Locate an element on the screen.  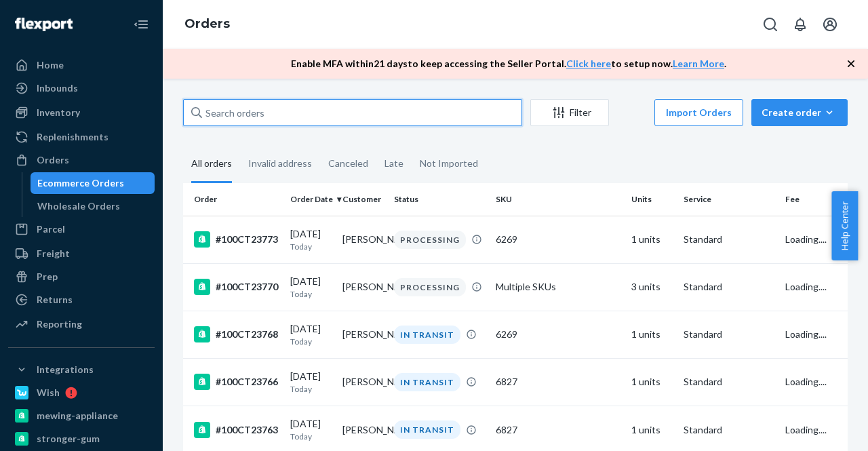
div: #100CT23768 is located at coordinates (236, 335).